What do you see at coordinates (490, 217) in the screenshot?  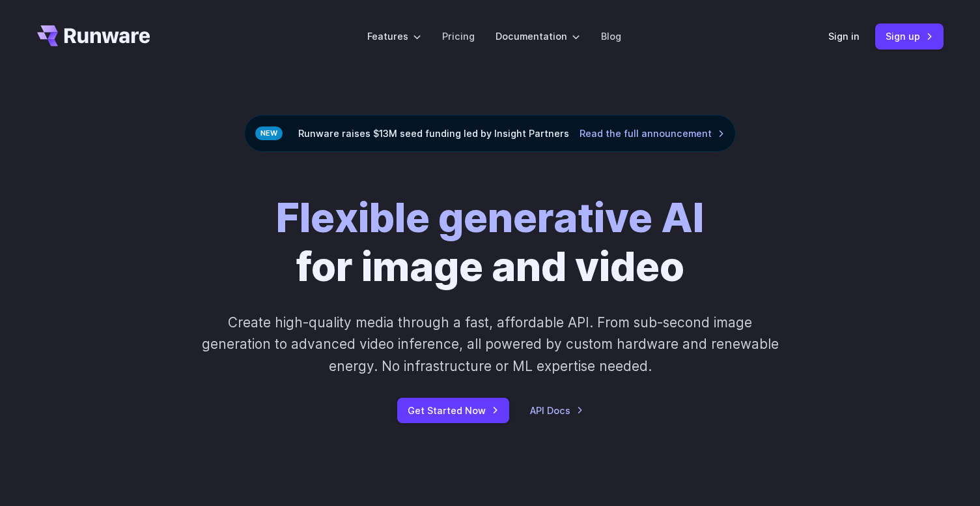 I see `strong: Flexible generative AI` at bounding box center [490, 217].